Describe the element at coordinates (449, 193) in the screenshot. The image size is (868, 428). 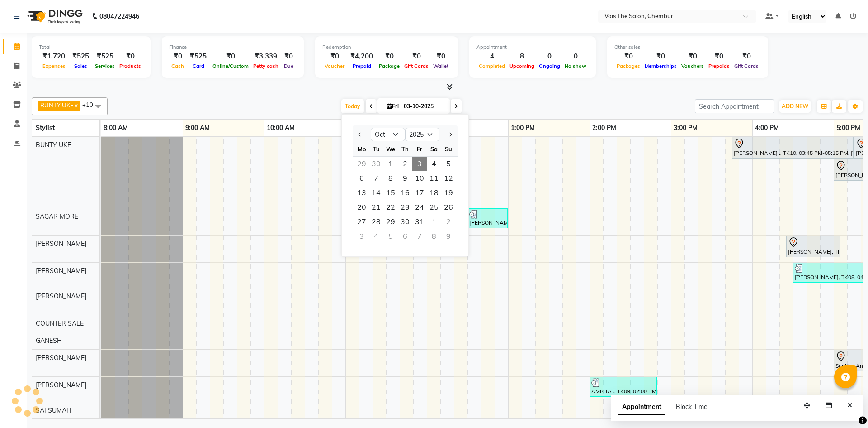
I see `div: Sunday, October 19, 2025` at that location.